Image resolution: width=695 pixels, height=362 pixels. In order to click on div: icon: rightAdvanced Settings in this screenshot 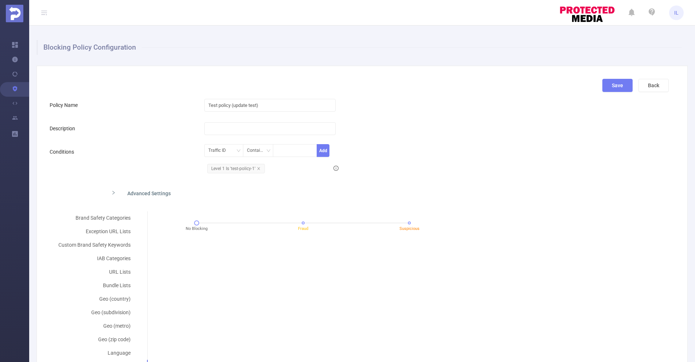, I will do `click(291, 193)`.